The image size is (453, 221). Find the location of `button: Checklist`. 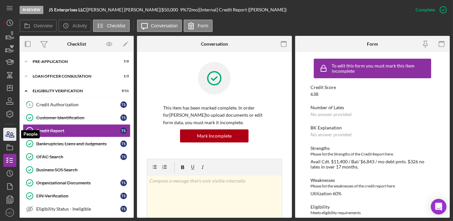

button: Checklist is located at coordinates (111, 26).